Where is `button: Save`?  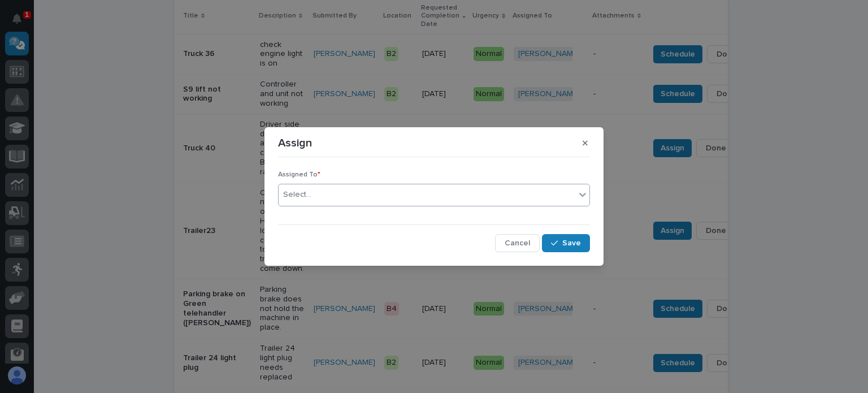
button: Save is located at coordinates (565, 243).